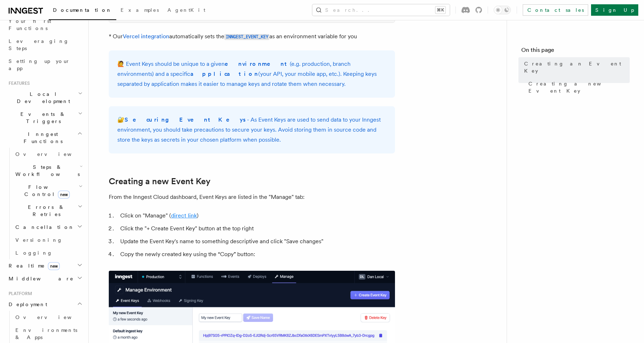  I want to click on span: Realtime, so click(33, 266).